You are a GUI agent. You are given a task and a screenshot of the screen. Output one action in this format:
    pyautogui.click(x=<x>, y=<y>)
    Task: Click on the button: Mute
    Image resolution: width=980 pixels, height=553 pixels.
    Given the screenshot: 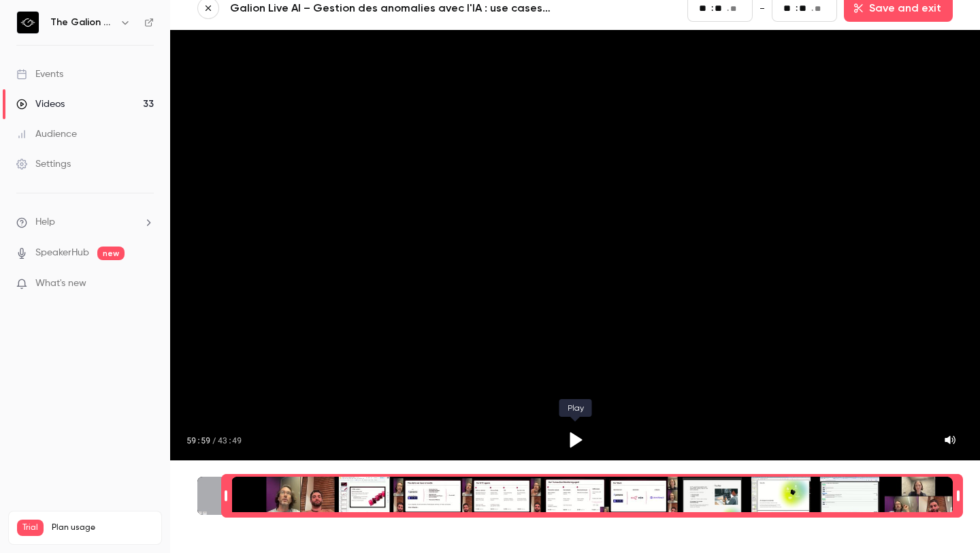 What is the action you would take?
    pyautogui.click(x=950, y=440)
    